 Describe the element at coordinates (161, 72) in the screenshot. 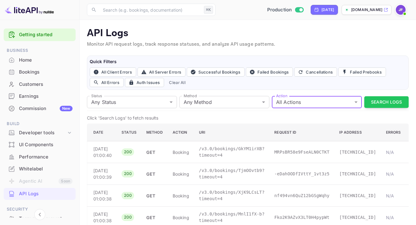

I see `button: All Server Errors` at that location.